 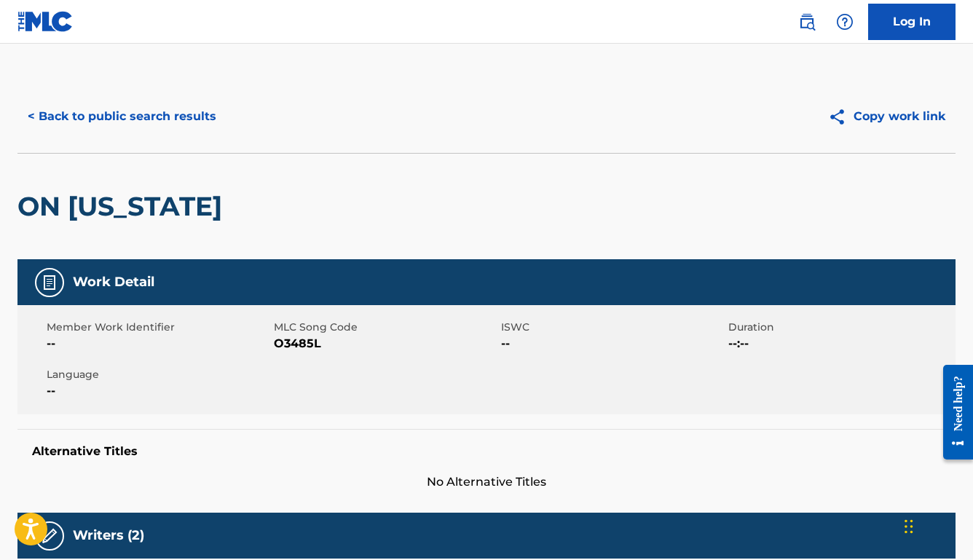 What do you see at coordinates (108, 535) in the screenshot?
I see `h5: Writers (2)` at bounding box center [108, 535].